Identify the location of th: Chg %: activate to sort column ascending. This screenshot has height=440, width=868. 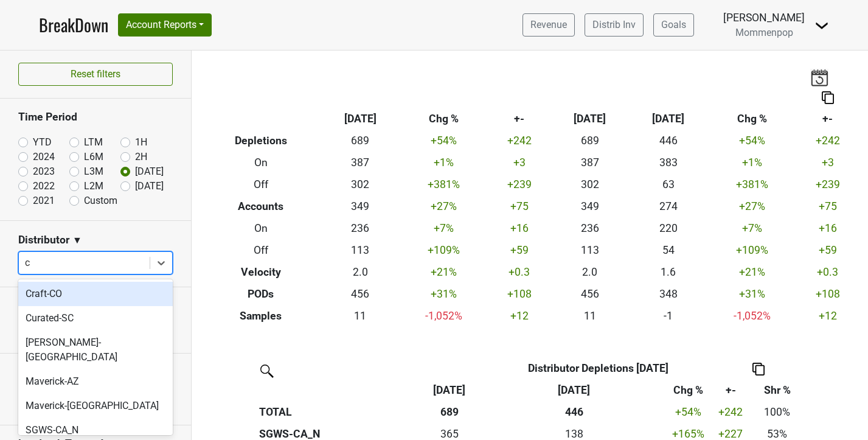
(688, 390).